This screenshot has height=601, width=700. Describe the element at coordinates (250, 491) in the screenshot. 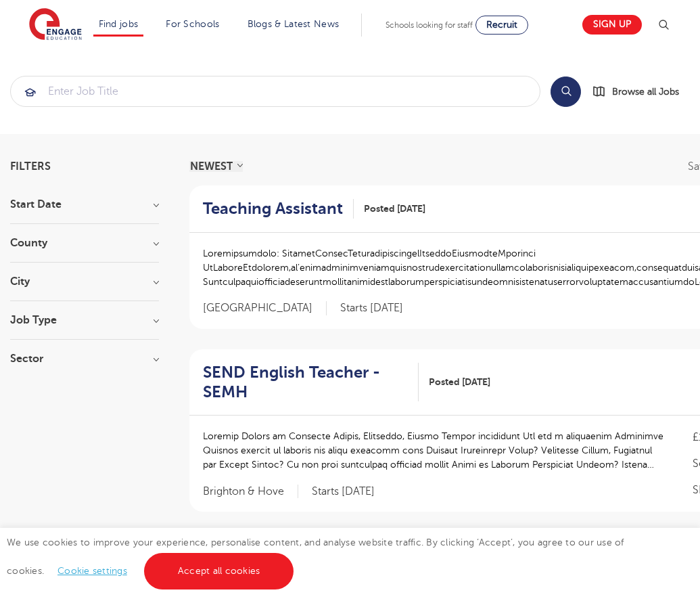

I see `span: Brighton & Hove` at that location.